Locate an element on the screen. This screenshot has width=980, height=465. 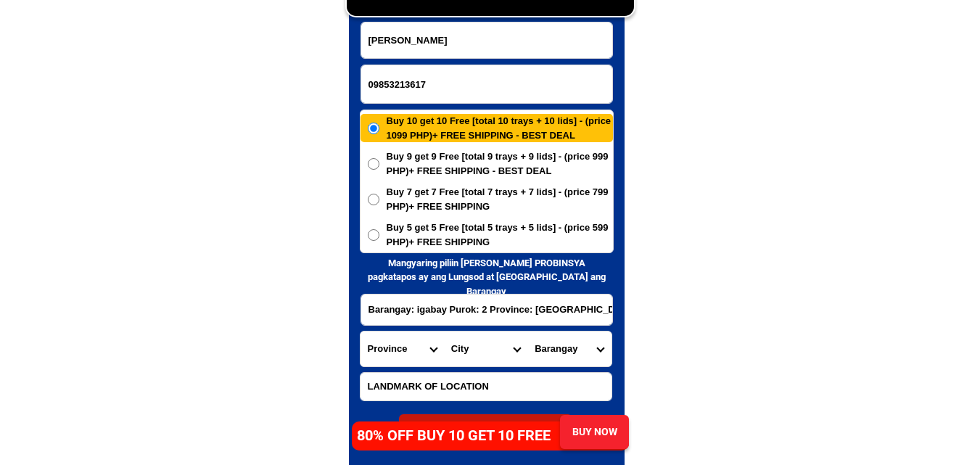
span: Buy 5 get 5 Free [total 5 trays + 5 lids] - (price 599 PHP)+ FREE SHIPPING is located at coordinates (500, 235).